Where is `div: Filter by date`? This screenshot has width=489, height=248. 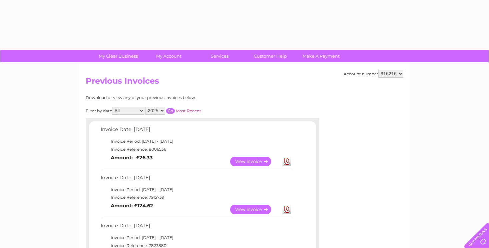 div: Filter by date is located at coordinates (173, 111).